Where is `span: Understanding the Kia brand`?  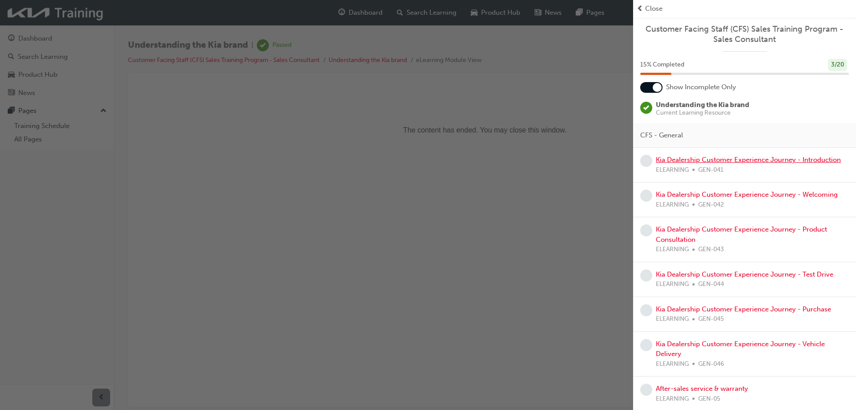
span: Understanding the Kia brand is located at coordinates (703, 105).